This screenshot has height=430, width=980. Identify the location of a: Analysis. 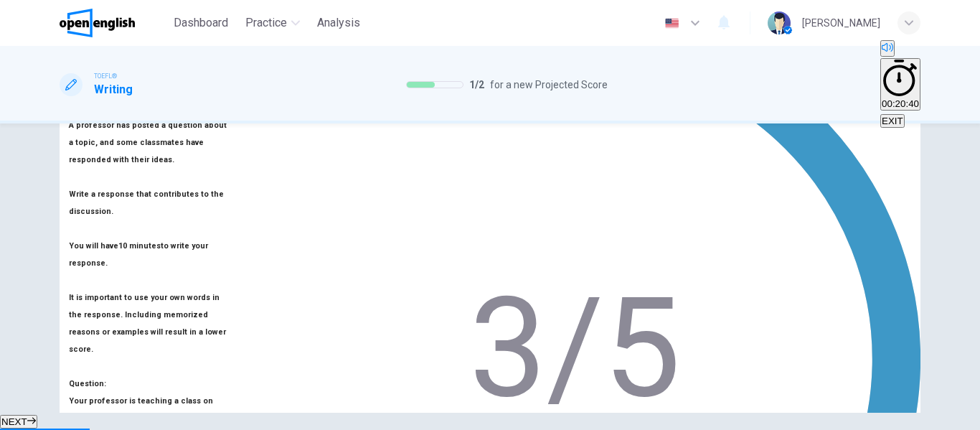
(338, 23).